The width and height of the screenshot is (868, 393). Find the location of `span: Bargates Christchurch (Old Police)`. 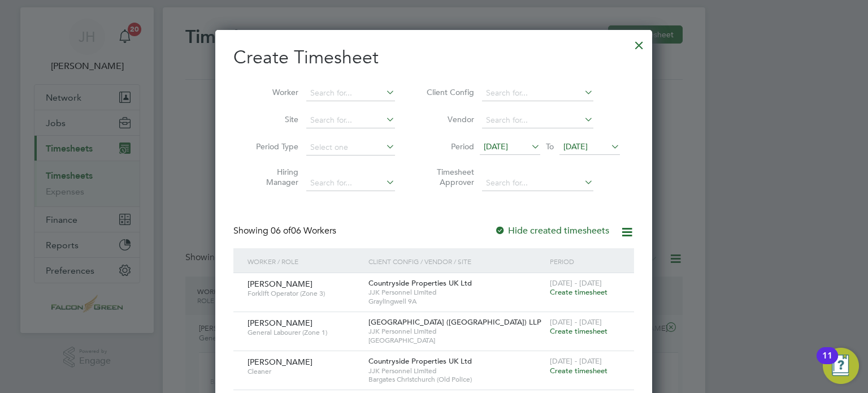

span: Bargates Christchurch (Old Police) is located at coordinates (456, 380).